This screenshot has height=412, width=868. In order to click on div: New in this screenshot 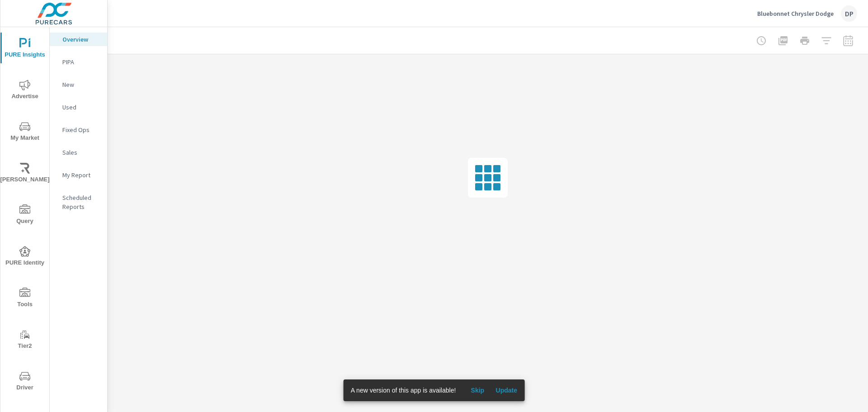, I will do `click(78, 85)`.